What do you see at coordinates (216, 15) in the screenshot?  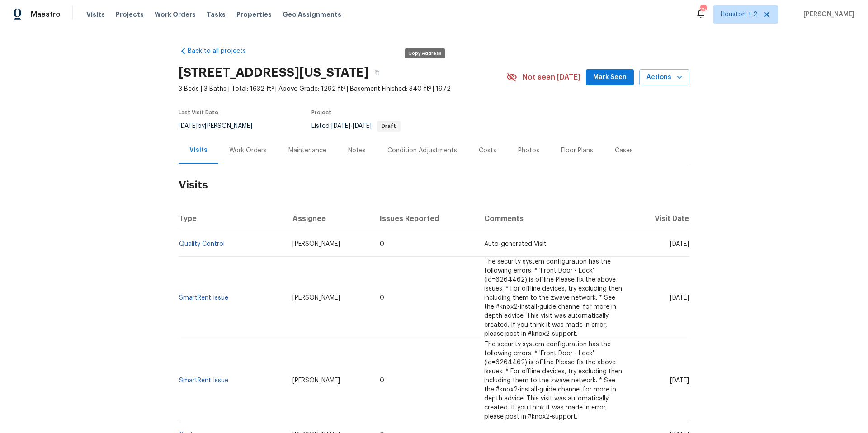 I see `span: Tasks` at bounding box center [216, 15].